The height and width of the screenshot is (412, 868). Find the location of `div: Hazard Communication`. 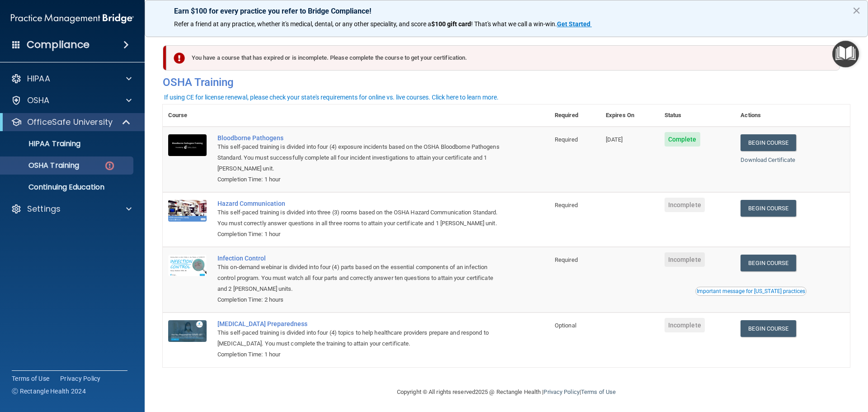

div: Hazard Communication is located at coordinates (361, 204).